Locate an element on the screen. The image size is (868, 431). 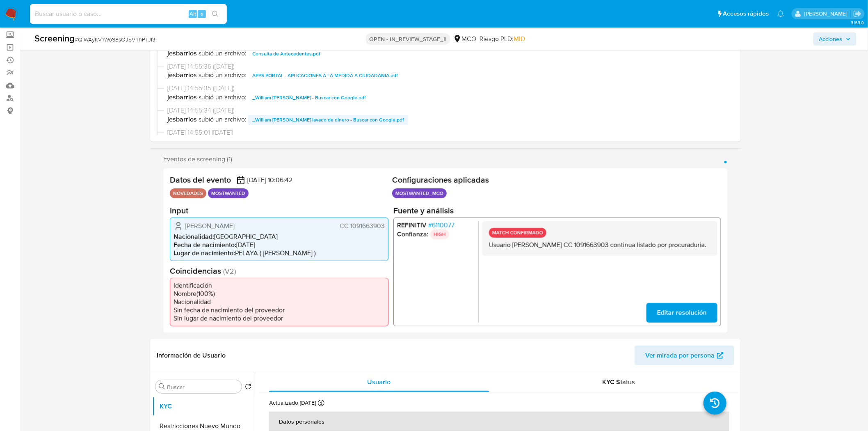
div: MCO is located at coordinates (465, 39).